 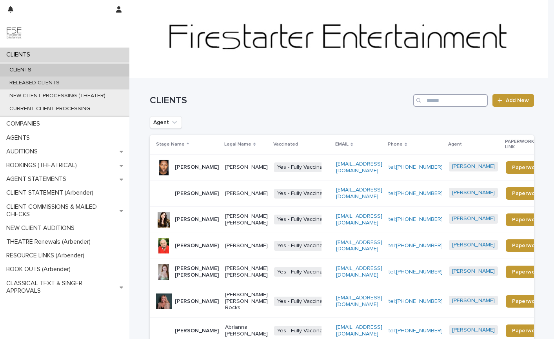 I want to click on h1: CLIENTS, so click(x=280, y=100).